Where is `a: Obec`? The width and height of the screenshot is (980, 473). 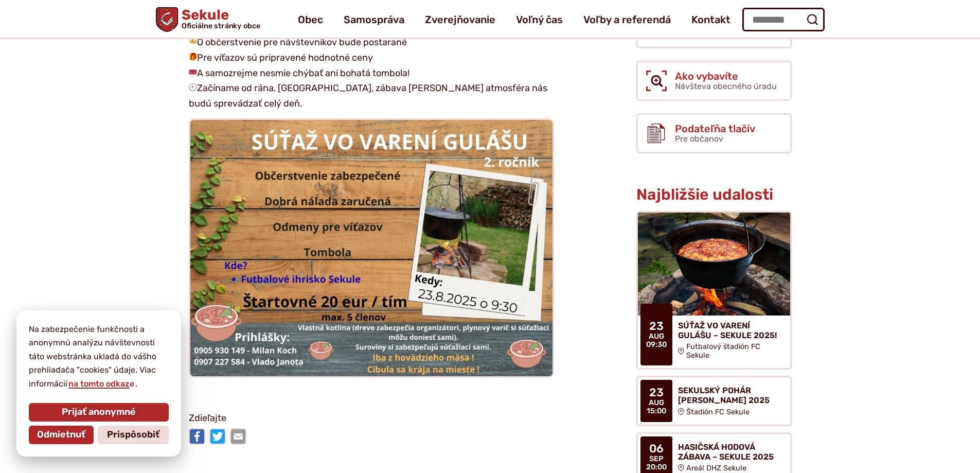 a: Obec is located at coordinates (310, 20).